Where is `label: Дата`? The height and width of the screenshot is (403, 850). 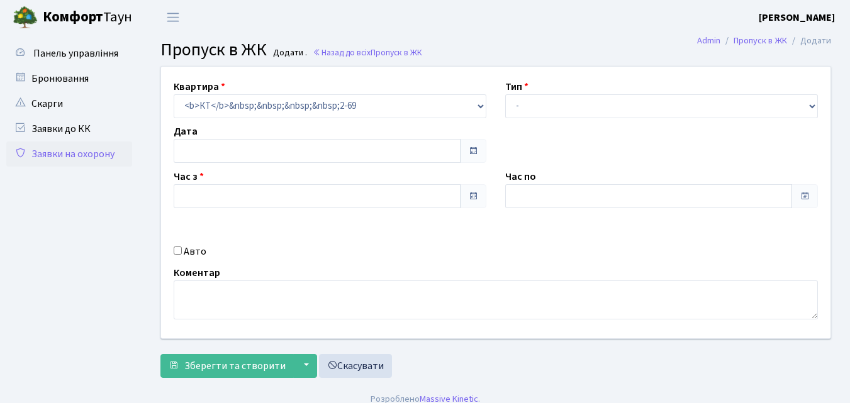
label: Дата is located at coordinates (186, 131).